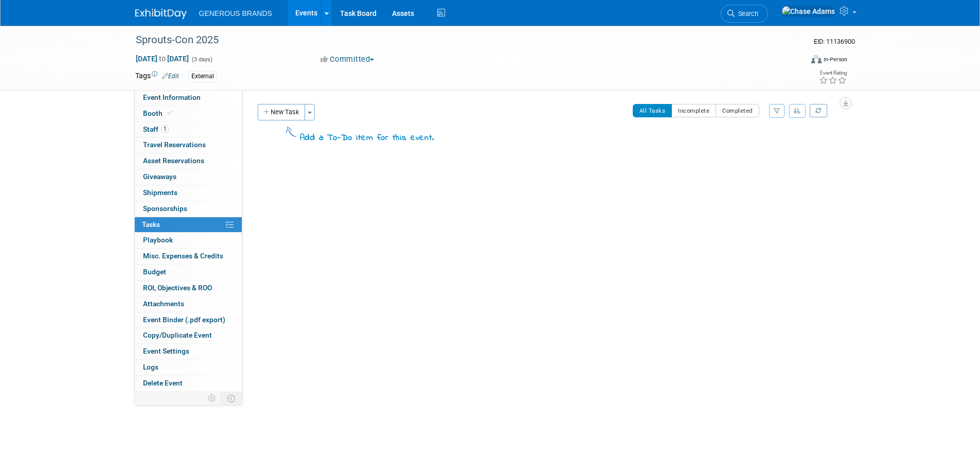  What do you see at coordinates (162, 58) in the screenshot?
I see `span: to` at bounding box center [162, 58].